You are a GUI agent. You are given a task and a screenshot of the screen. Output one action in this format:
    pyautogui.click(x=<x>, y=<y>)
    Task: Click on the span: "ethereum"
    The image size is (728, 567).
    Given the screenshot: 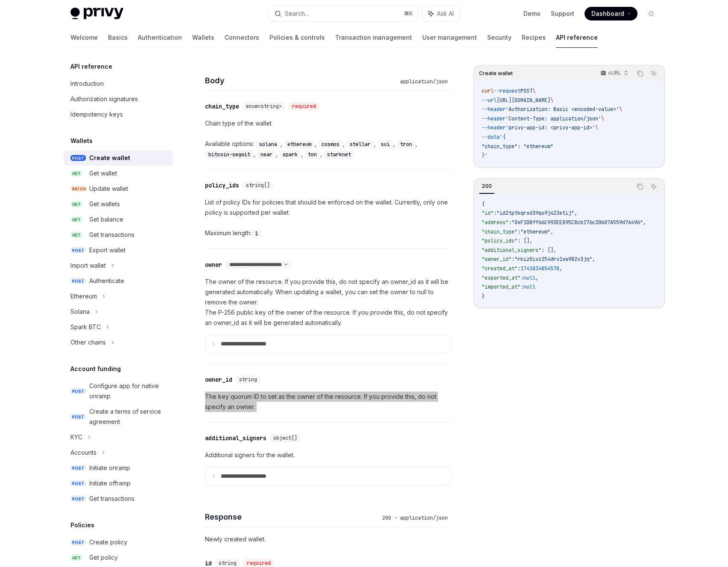 What is the action you would take?
    pyautogui.click(x=535, y=232)
    